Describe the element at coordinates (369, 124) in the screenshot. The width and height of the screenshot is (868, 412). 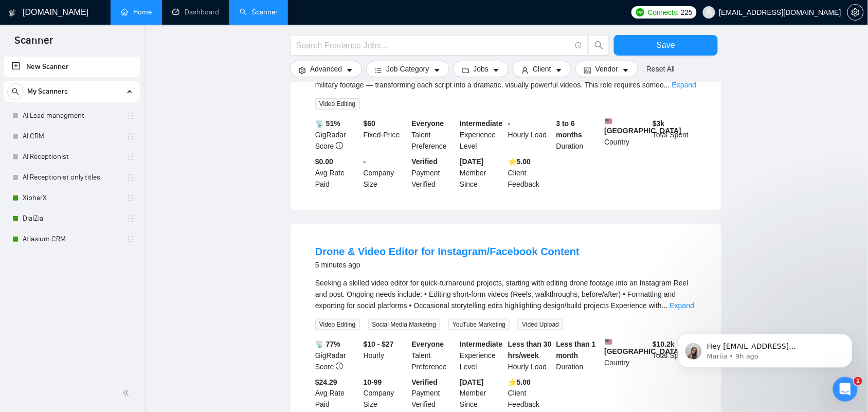
I see `b: $ 60` at that location.